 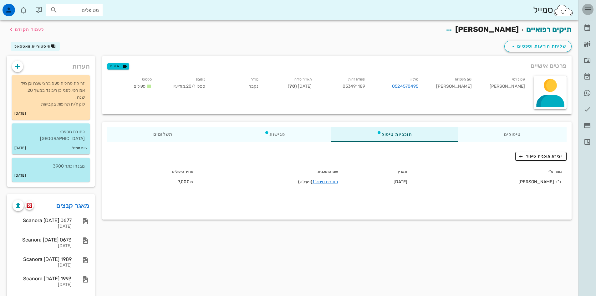 I want to click on th: מחיר טיפולים, so click(x=153, y=172).